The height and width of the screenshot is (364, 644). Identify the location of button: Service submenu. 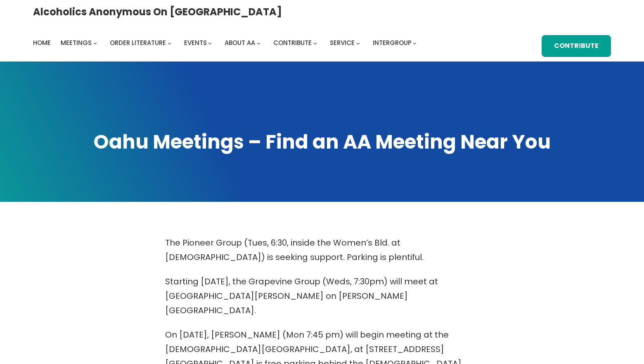
(358, 43).